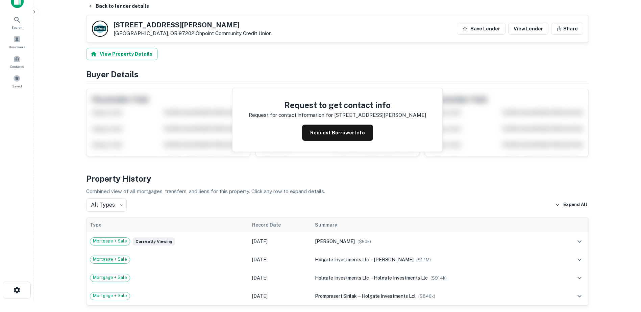 This screenshot has width=641, height=312. I want to click on a: Search, so click(17, 22).